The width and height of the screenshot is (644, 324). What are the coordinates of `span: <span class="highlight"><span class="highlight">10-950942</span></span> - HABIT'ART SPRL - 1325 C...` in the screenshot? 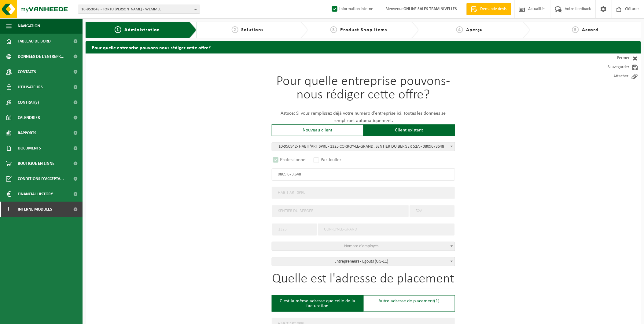 It's located at (363, 147).